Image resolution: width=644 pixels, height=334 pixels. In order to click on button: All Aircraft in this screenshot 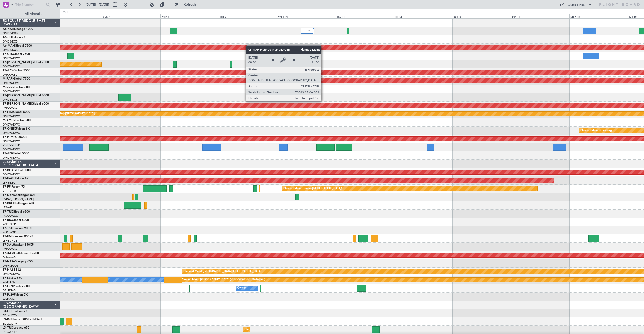, I will do `click(30, 14)`.